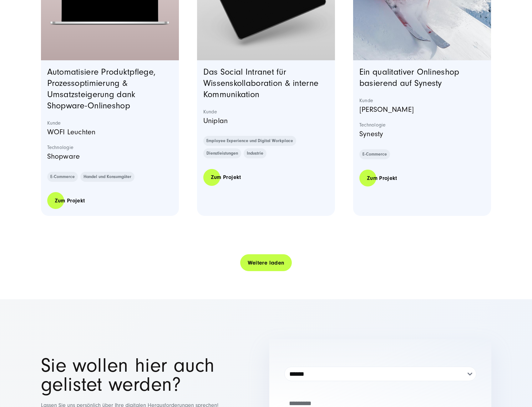 The image size is (532, 407). What do you see at coordinates (222, 153) in the screenshot?
I see `a: Dienstleistungen` at bounding box center [222, 153].